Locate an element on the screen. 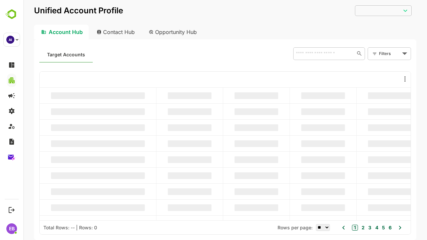  span: Rows per page: is located at coordinates (272, 228).